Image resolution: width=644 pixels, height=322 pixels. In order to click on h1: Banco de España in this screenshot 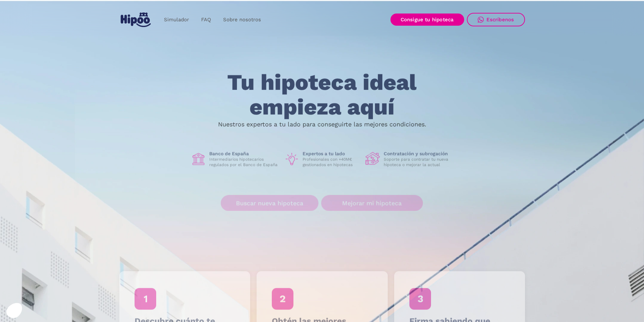, I will do `click(244, 154)`.